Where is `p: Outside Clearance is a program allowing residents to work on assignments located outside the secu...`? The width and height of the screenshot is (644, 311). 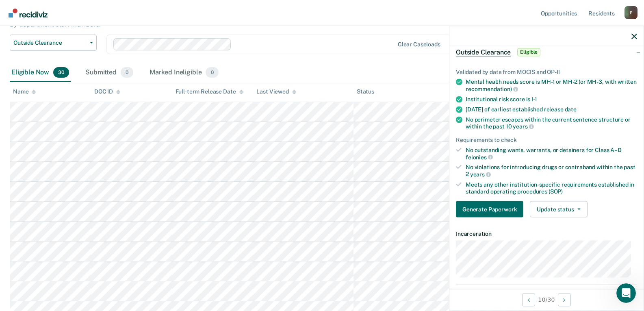 p: Outside Clearance is a program allowing residents to work on assignments located outside the secu... is located at coordinates (249, 21).